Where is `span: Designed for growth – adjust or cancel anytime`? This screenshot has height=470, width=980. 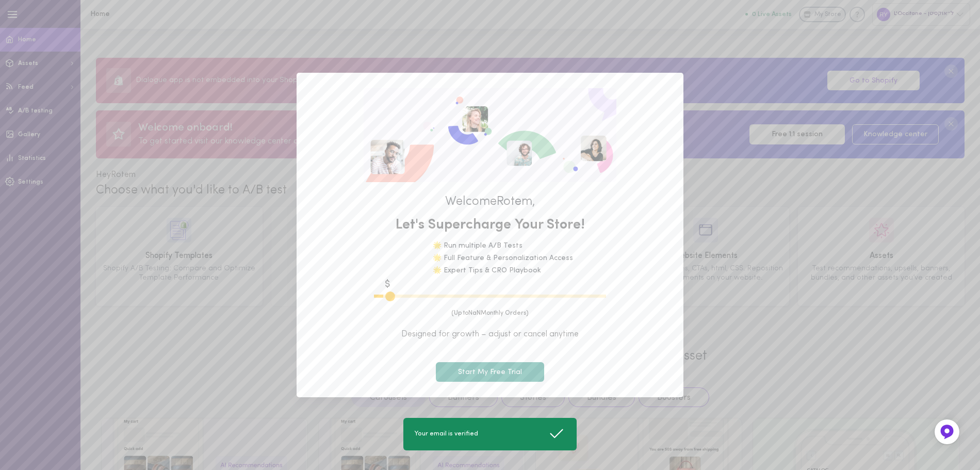 span: Designed for growth – adjust or cancel anytime is located at coordinates (490, 334).